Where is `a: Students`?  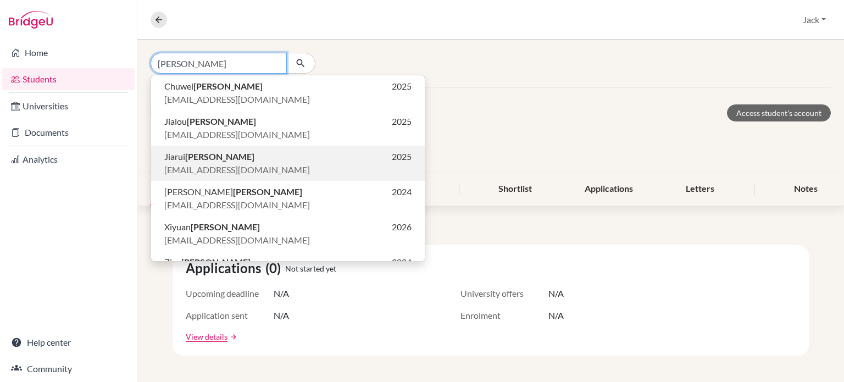 a: Students is located at coordinates (68, 79).